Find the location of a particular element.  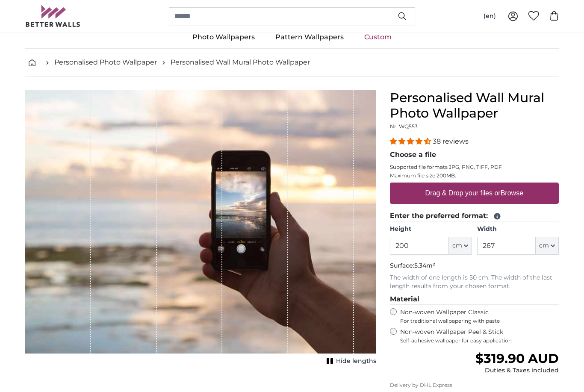

legend: Material is located at coordinates (474, 299).